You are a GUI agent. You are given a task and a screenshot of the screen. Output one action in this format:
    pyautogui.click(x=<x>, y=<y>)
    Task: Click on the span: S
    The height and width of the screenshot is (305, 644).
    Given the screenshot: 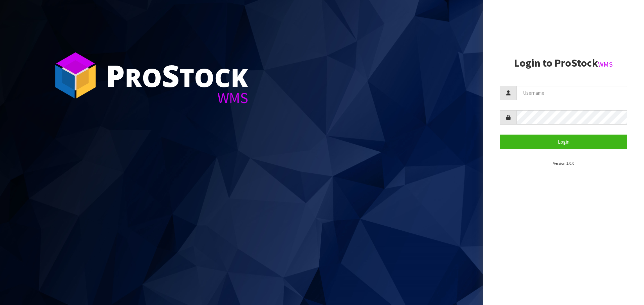 What is the action you would take?
    pyautogui.click(x=170, y=75)
    